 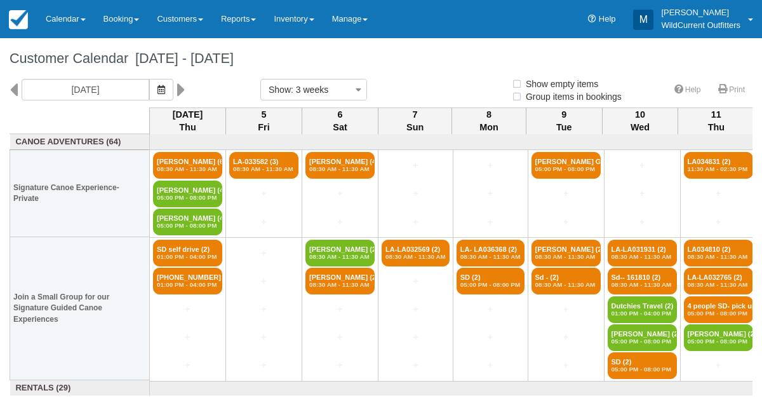 I want to click on a: Help, so click(x=688, y=90).